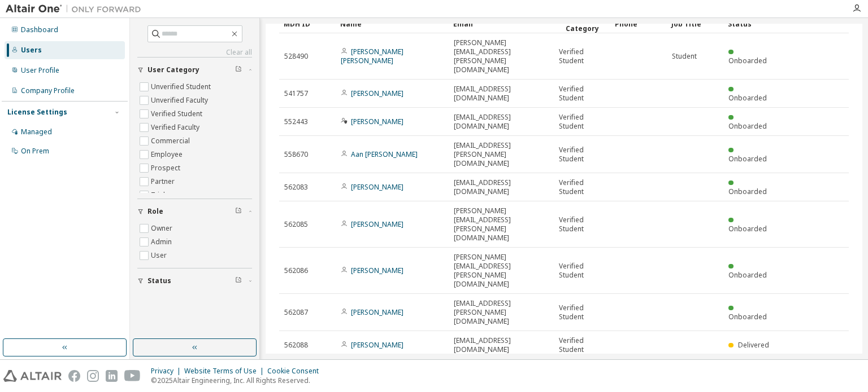 This screenshot has height=392, width=868. I want to click on span: Delivered, so click(754, 345).